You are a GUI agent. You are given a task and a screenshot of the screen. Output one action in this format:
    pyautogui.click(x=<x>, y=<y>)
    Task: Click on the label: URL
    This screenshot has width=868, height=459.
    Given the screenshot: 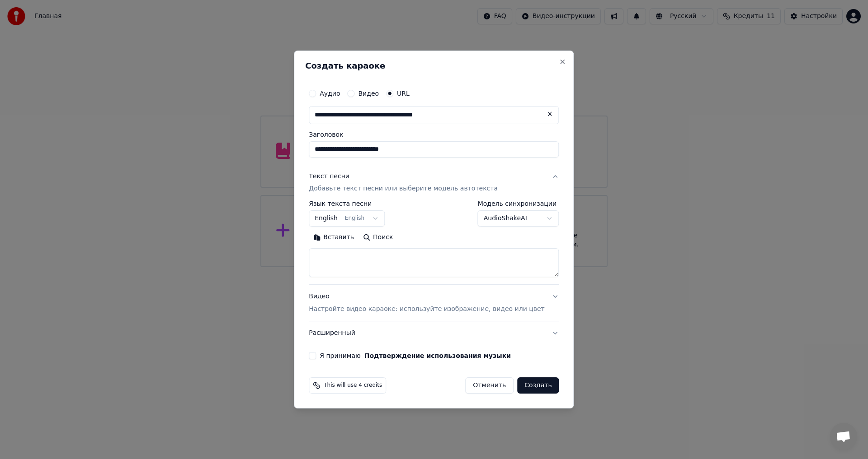 What is the action you would take?
    pyautogui.click(x=403, y=93)
    